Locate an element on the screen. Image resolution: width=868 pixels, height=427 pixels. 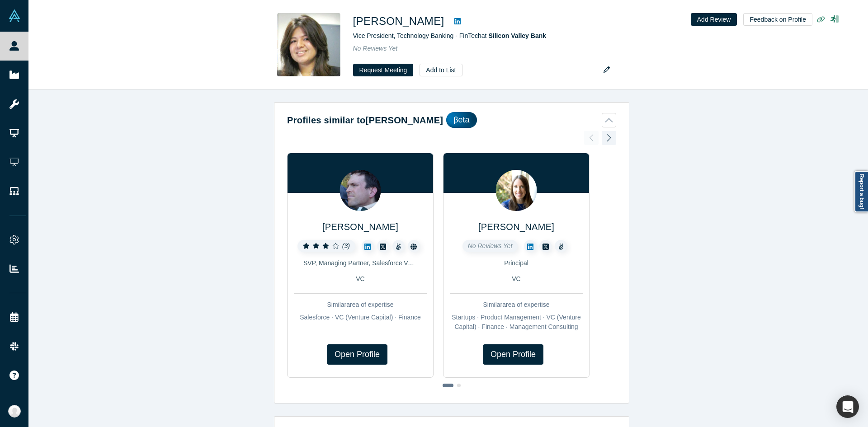
i: ( 3 ) is located at coordinates (346, 246).